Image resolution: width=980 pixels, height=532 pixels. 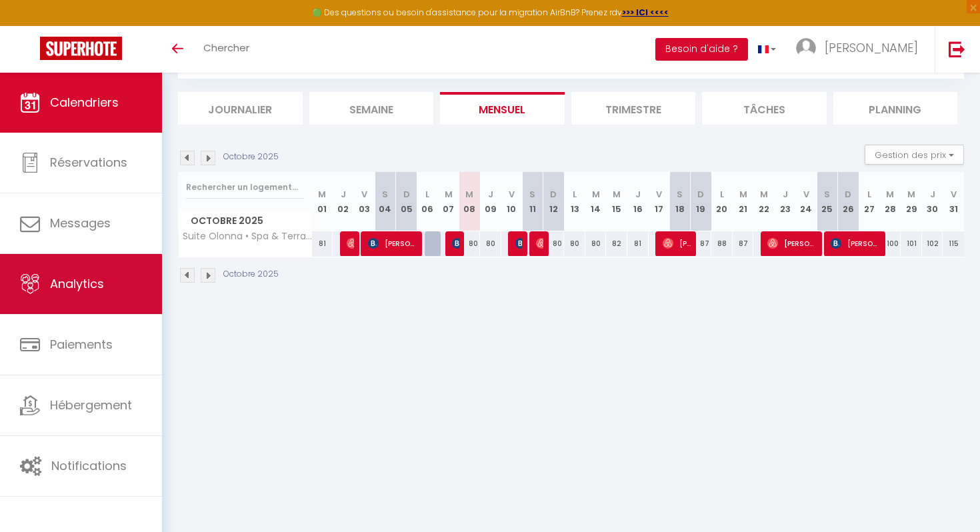 I want to click on th: 22, so click(x=764, y=201).